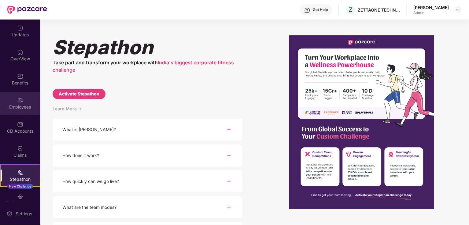  Describe the element at coordinates (379, 10) in the screenshot. I see `div: ZETTAONE TECHNOLOGIES INDIA PRIVATE LIMITED` at that location.